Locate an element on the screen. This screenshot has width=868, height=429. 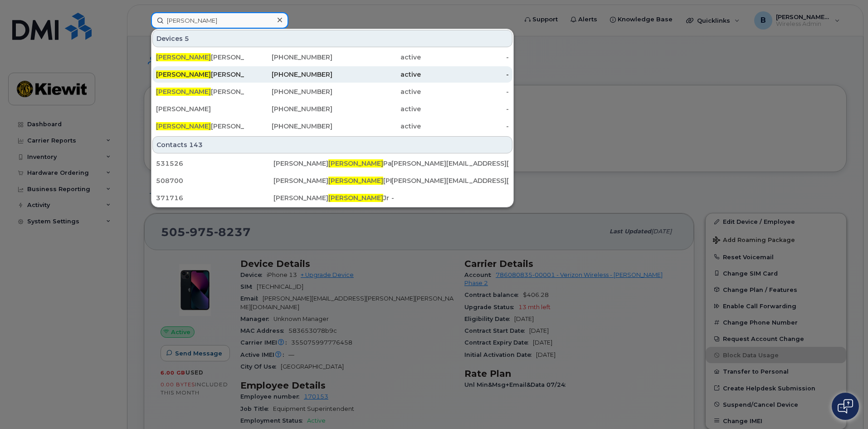
div: Devices is located at coordinates (332, 38).